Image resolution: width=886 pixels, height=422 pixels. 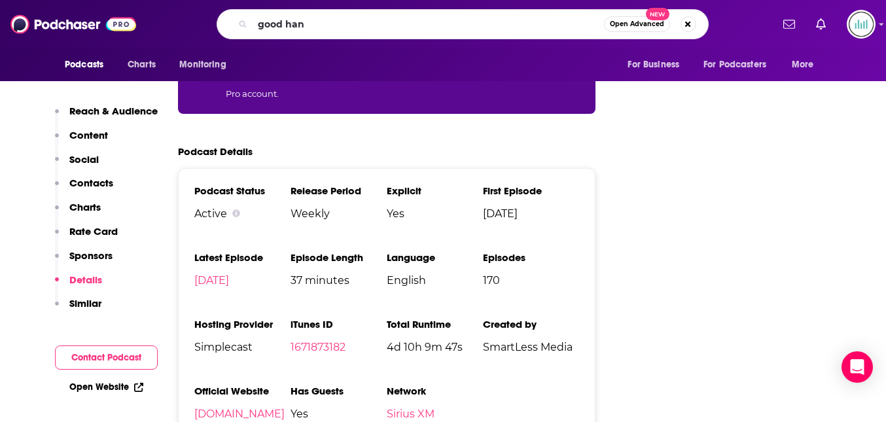 I want to click on span: Logged in as podglomerate, so click(x=861, y=24).